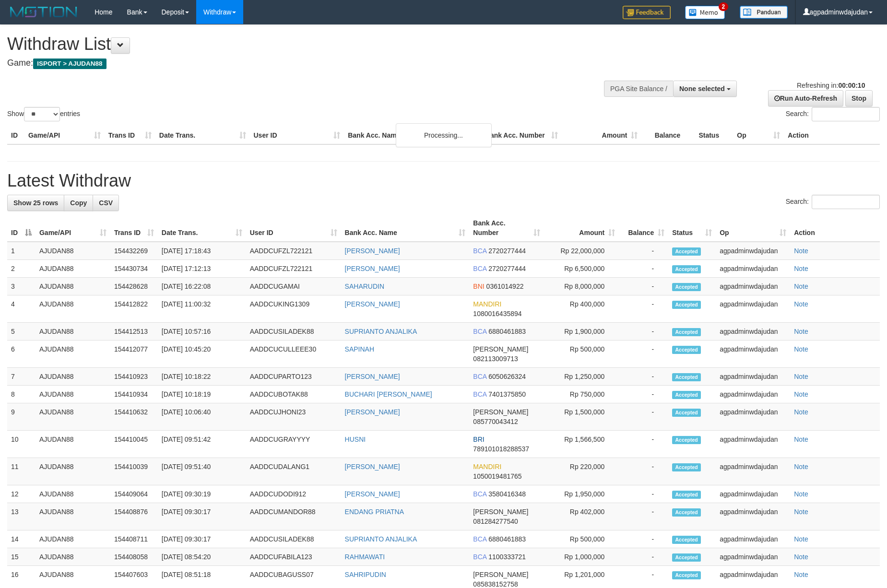  What do you see at coordinates (846, 114) in the screenshot?
I see `input: Search:` at bounding box center [846, 114].